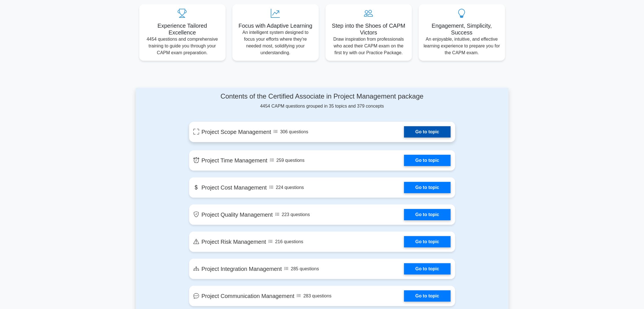 The image size is (644, 309). I want to click on p: An intelligent system designed to focus your efforts where they're needed most, solidifying your ..., so click(276, 43).